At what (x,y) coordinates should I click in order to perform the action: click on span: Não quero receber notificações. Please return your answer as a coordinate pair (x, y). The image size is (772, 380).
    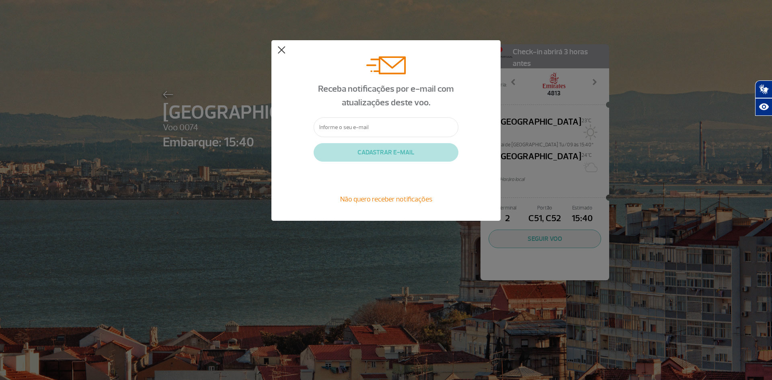
    Looking at the image, I should click on (386, 199).